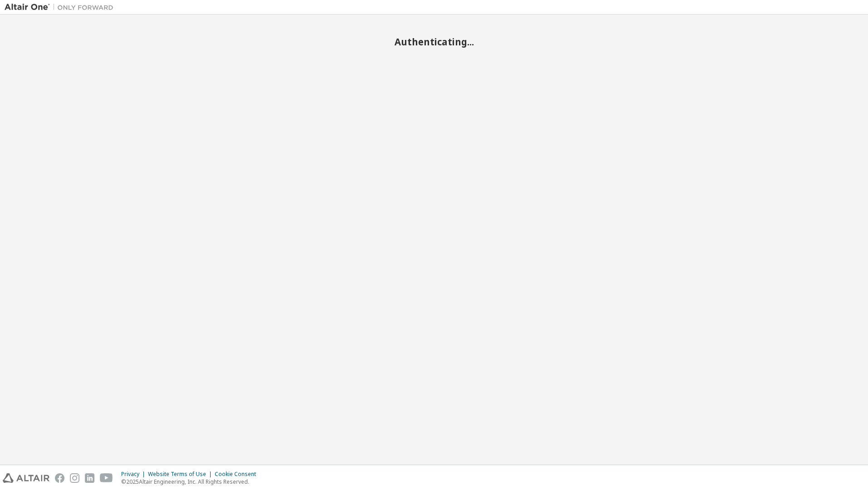 Image resolution: width=868 pixels, height=491 pixels. I want to click on h2: Authenticating..., so click(434, 42).